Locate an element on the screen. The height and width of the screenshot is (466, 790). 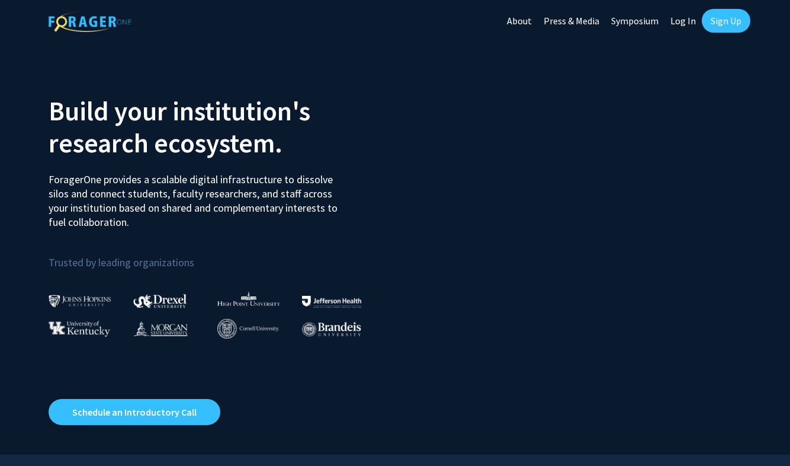
h2: Build your institution's research ecosystem. is located at coordinates (217, 127).